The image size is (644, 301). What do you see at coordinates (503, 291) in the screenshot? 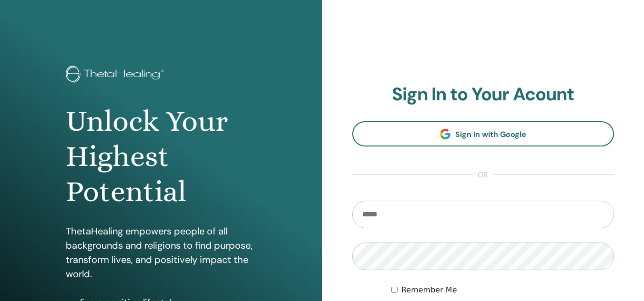
I see `div: Keep me authenticated indefinitely or until I manually logout` at bounding box center [503, 291].